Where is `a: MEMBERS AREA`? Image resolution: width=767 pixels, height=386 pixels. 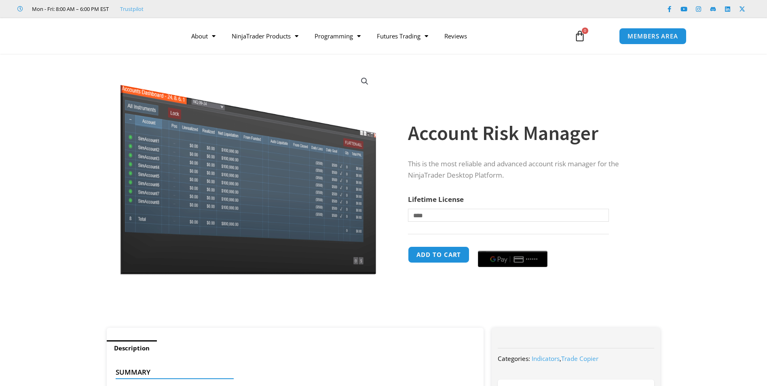 a: MEMBERS AREA is located at coordinates (652, 36).